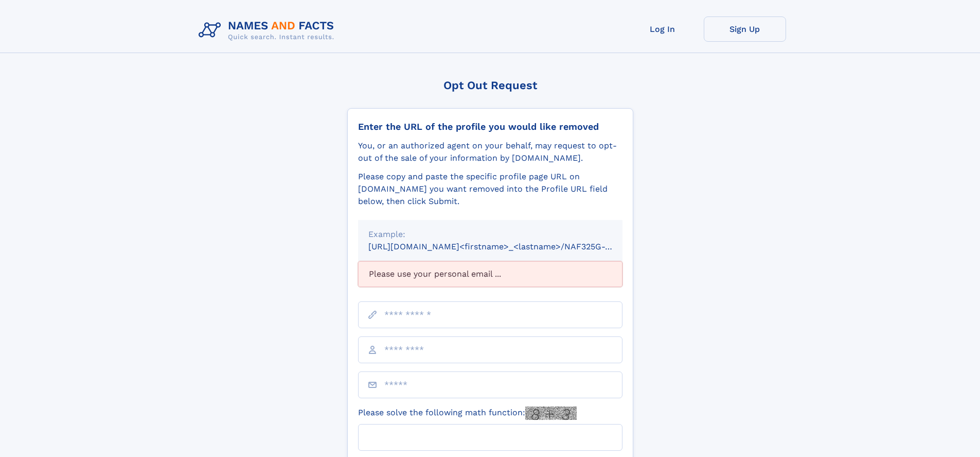  Describe the element at coordinates (490, 235) in the screenshot. I see `div: Example:` at that location.